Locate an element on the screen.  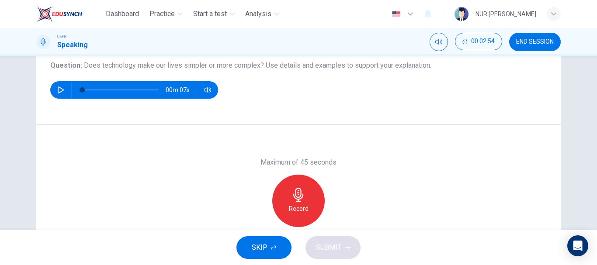
div: Mute is located at coordinates (439, 42).